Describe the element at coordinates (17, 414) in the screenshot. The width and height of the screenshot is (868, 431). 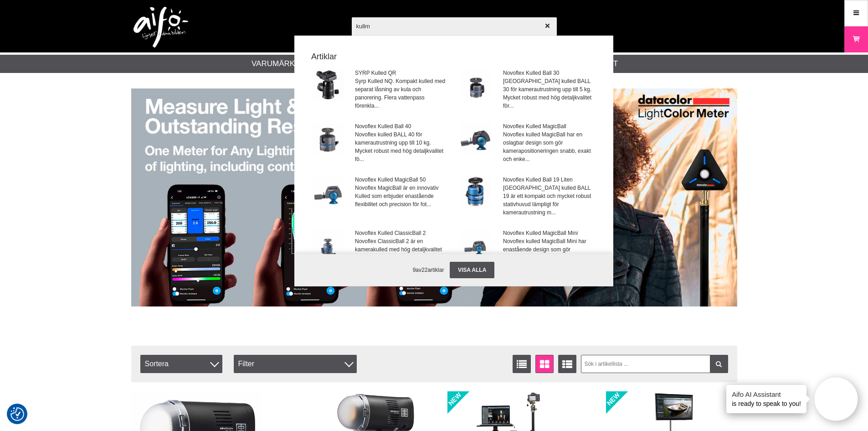
I see `button: Samtyckesinställningar` at that location.